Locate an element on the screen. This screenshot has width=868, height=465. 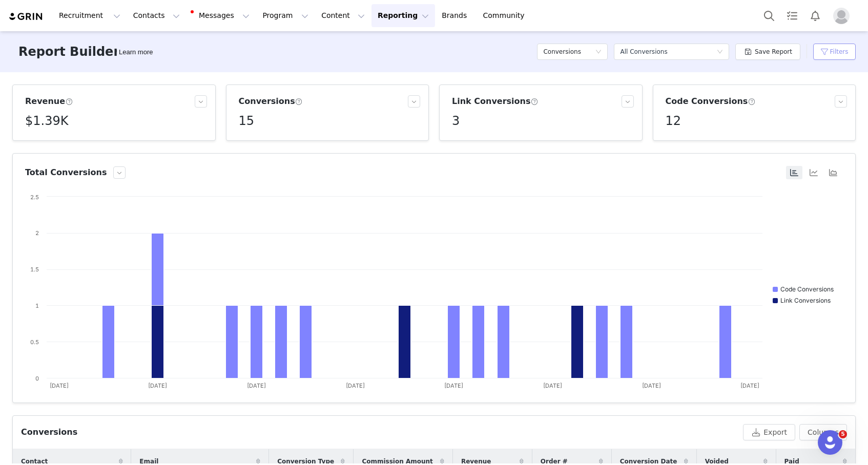
span: 5 is located at coordinates (843, 434).